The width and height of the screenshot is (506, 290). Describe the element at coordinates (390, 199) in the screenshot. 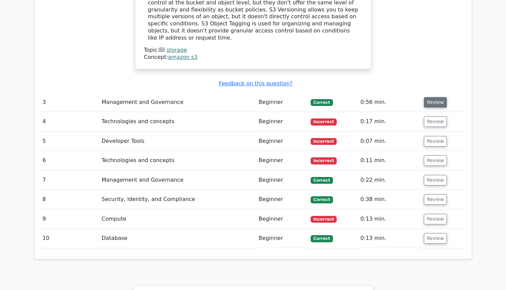

I see `td: 0:38 min.` at that location.